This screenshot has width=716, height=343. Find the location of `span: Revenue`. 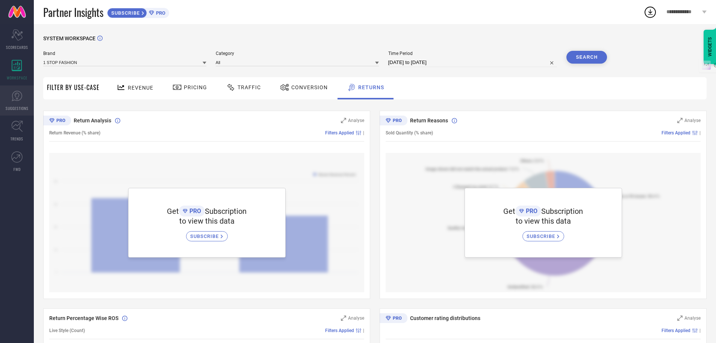

span: Revenue is located at coordinates (141, 88).